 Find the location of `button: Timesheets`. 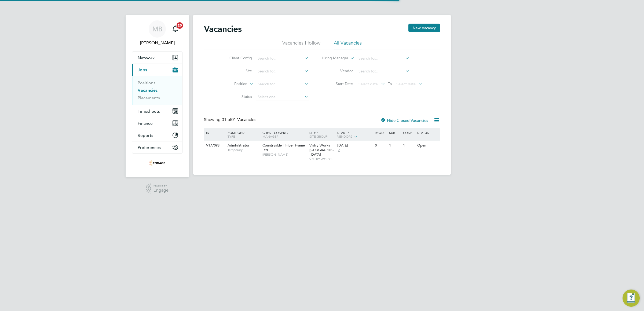

button: Timesheets is located at coordinates (157, 111).